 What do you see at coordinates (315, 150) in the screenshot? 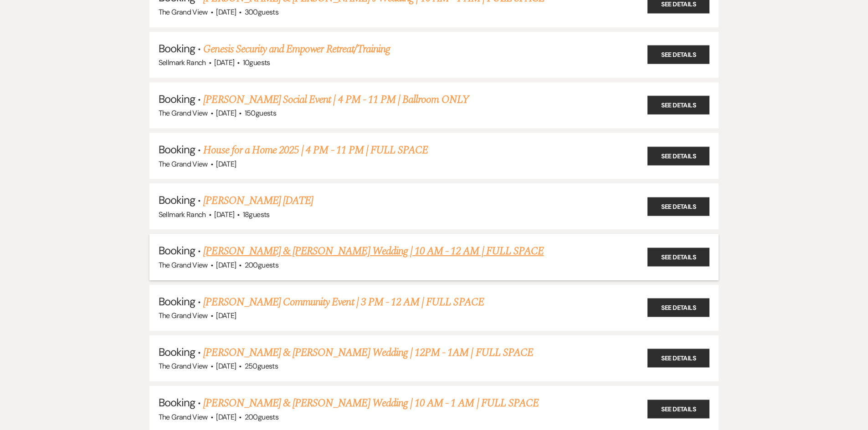
I see `a: House for a Home 2025 | 4 PM - 11 PM | FULL SPACE` at bounding box center [315, 150].